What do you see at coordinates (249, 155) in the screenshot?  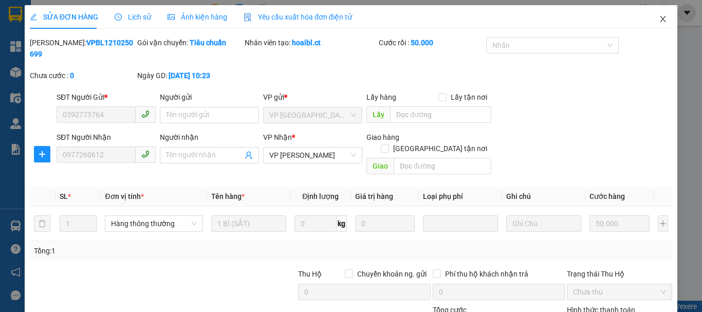 I see `span: user-add` at bounding box center [249, 155].